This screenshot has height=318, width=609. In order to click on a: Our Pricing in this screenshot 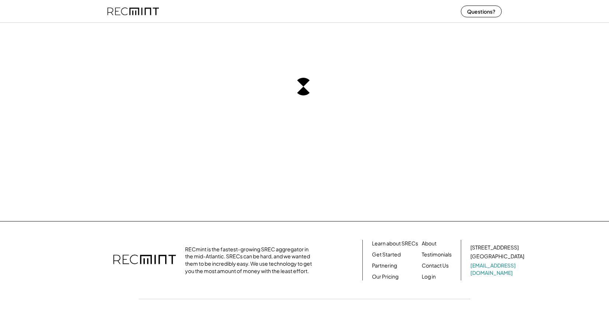, I will do `click(385, 277)`.